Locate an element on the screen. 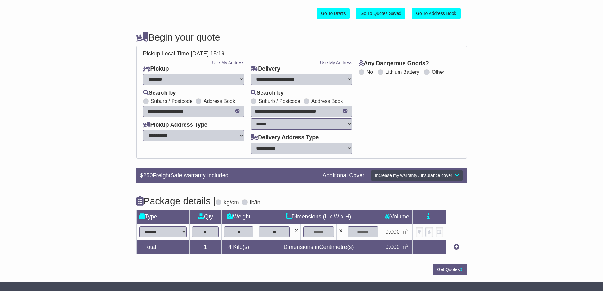 The image size is (603, 291). span: Increase my warranty / insurance cover is located at coordinates (413, 175).